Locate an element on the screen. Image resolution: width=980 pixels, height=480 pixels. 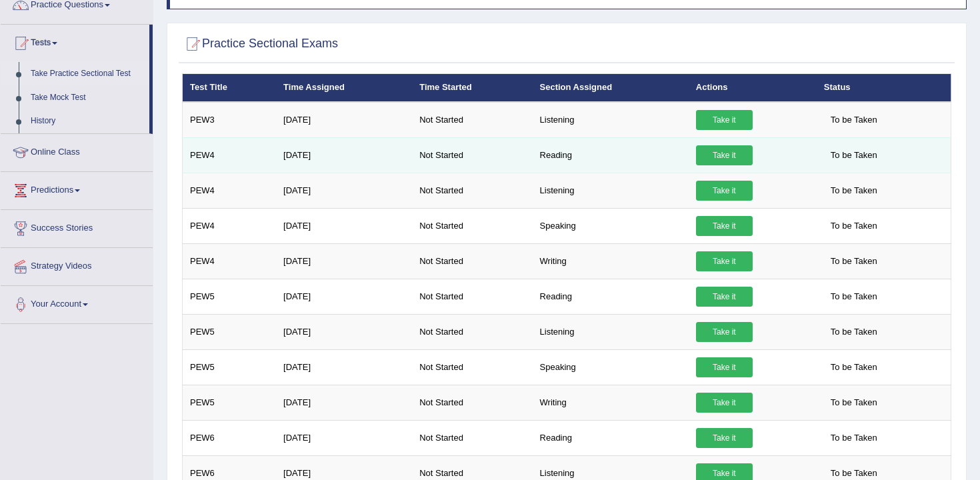
th: Section Assigned is located at coordinates (611, 88).